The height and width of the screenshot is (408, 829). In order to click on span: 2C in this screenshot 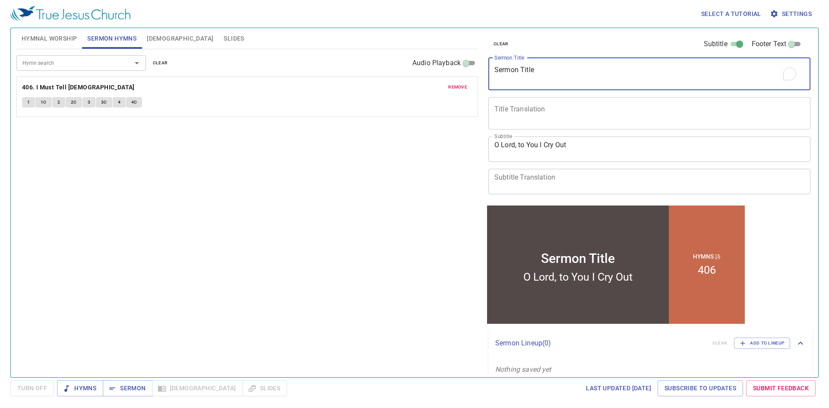, I will do `click(74, 102)`.